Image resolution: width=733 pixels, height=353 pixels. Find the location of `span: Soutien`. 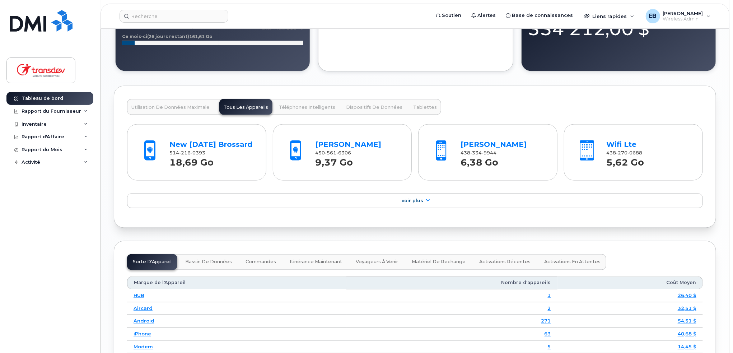

span: Soutien is located at coordinates (451, 15).